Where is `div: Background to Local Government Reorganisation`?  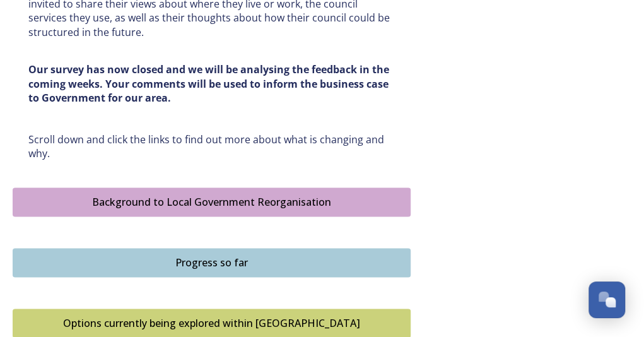 div: Background to Local Government Reorganisation is located at coordinates (212, 202).